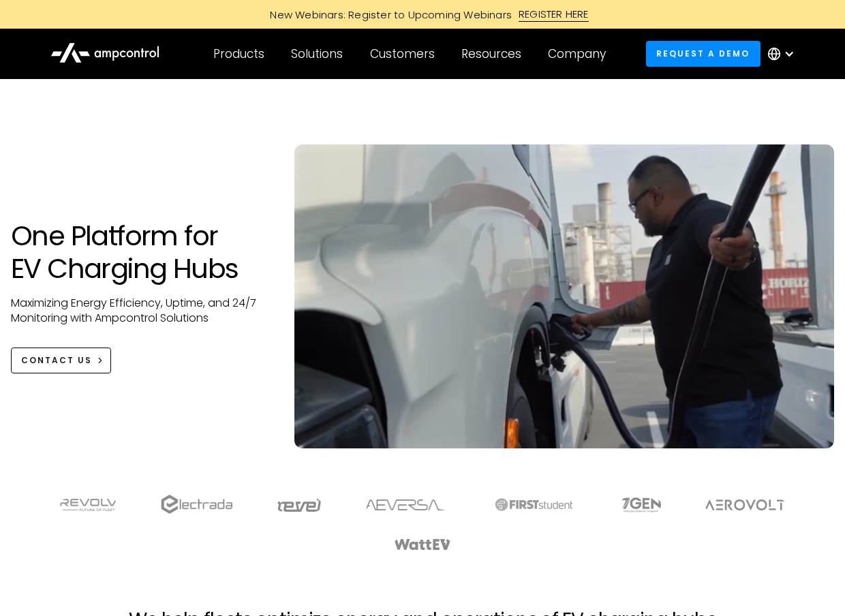 The image size is (845, 616). I want to click on div: Solutions, so click(317, 54).